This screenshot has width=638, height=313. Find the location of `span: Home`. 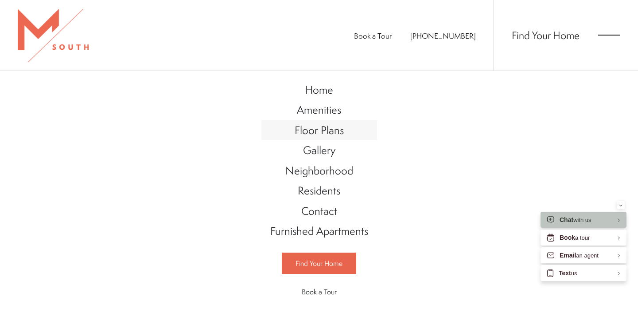

span: Home is located at coordinates (319, 90).